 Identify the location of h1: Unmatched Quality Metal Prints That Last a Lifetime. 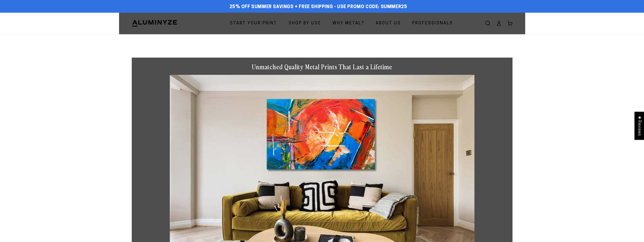
(322, 67).